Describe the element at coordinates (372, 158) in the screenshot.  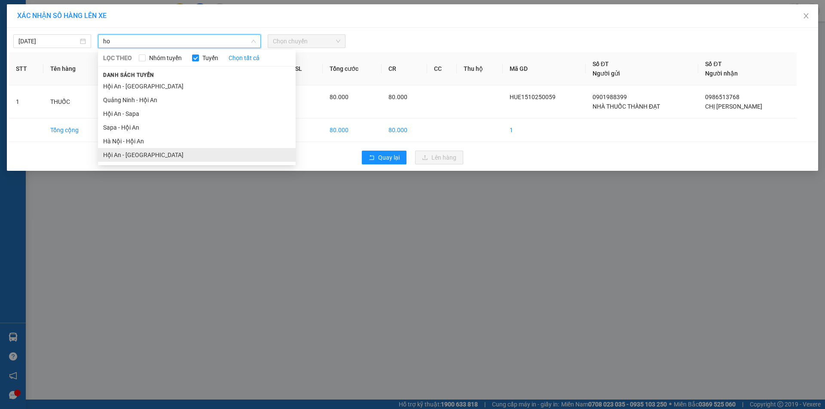
I see `span: rollback` at that location.